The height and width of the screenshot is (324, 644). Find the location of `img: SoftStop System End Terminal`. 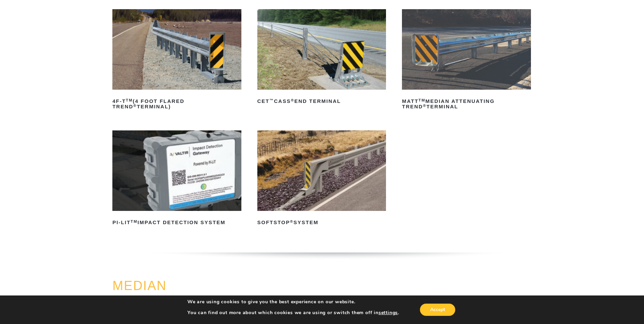

img: SoftStop System End Terminal is located at coordinates (322, 170).